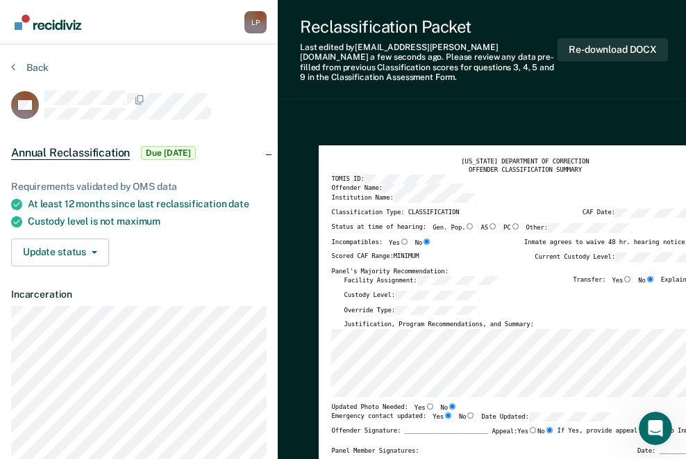 The width and height of the screenshot is (686, 459). I want to click on label: Appeal:, so click(522, 434).